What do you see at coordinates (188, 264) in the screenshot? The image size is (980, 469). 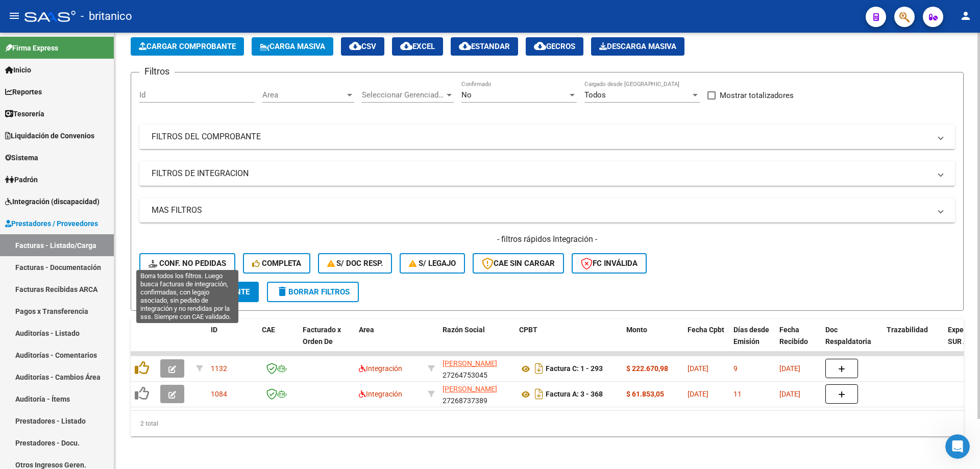 I see `span: Conf. no pedidas` at bounding box center [188, 264].